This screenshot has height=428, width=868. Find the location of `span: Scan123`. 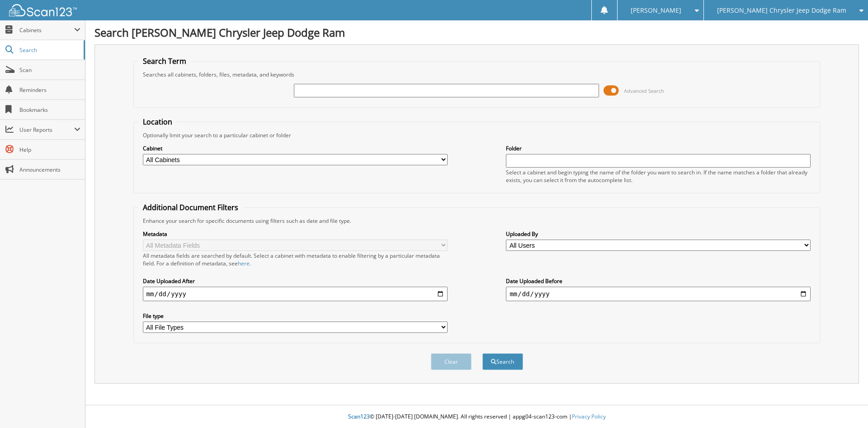

span: Scan123 is located at coordinates (359, 416).